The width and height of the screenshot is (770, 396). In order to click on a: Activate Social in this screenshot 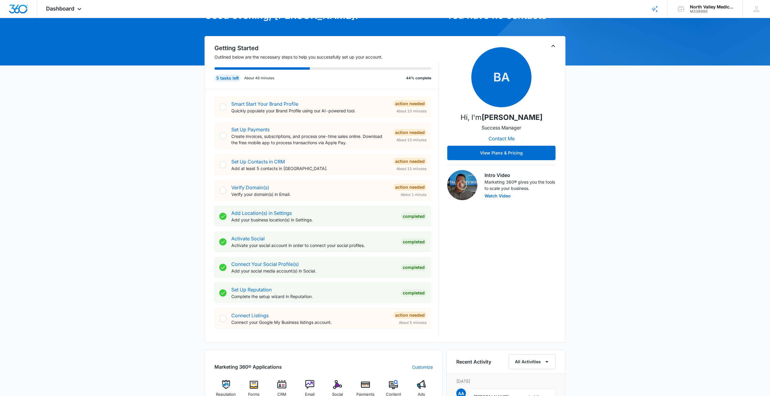, I will do `click(248, 239)`.